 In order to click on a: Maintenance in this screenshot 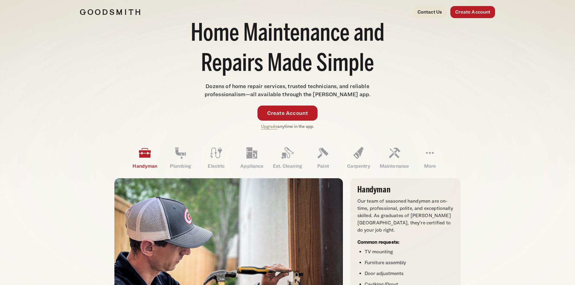, I will do `click(394, 158)`.